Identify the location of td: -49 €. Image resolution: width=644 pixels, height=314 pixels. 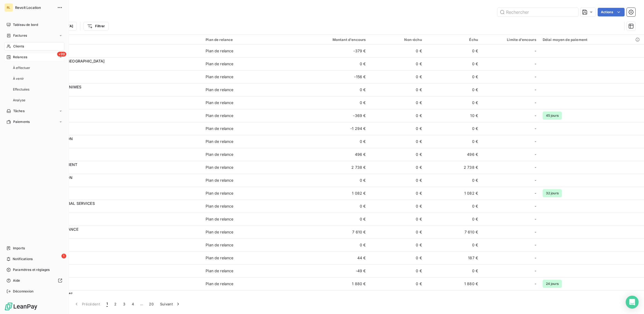
(331, 271).